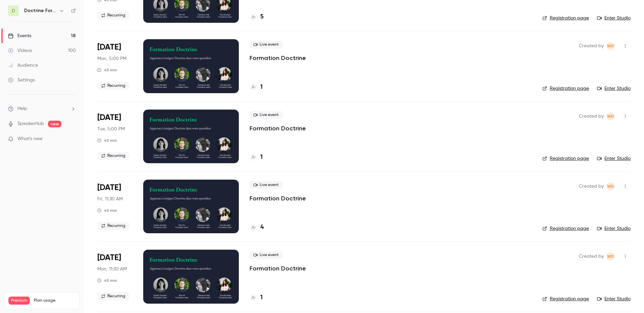 The width and height of the screenshot is (644, 313). Describe the element at coordinates (55, 301) in the screenshot. I see `span: Plan usage` at that location.